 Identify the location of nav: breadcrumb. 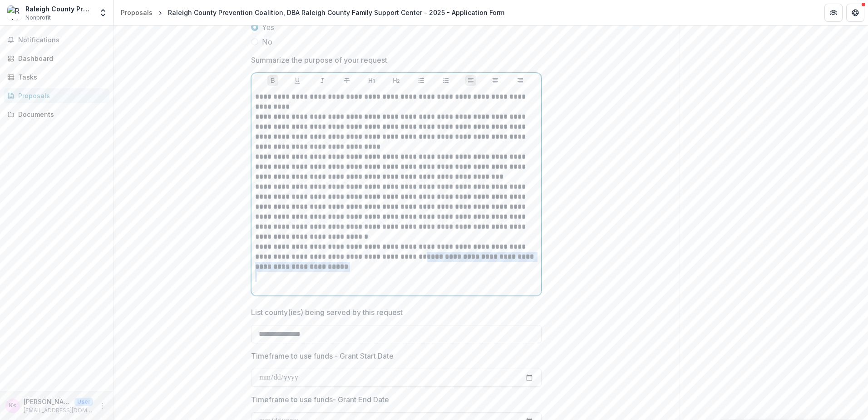
(313, 12).